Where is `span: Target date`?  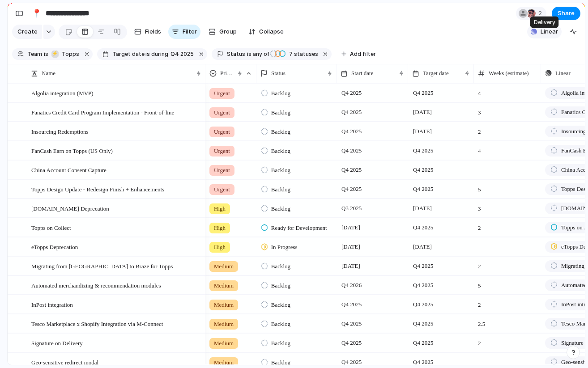
span: Target date is located at coordinates (129, 54).